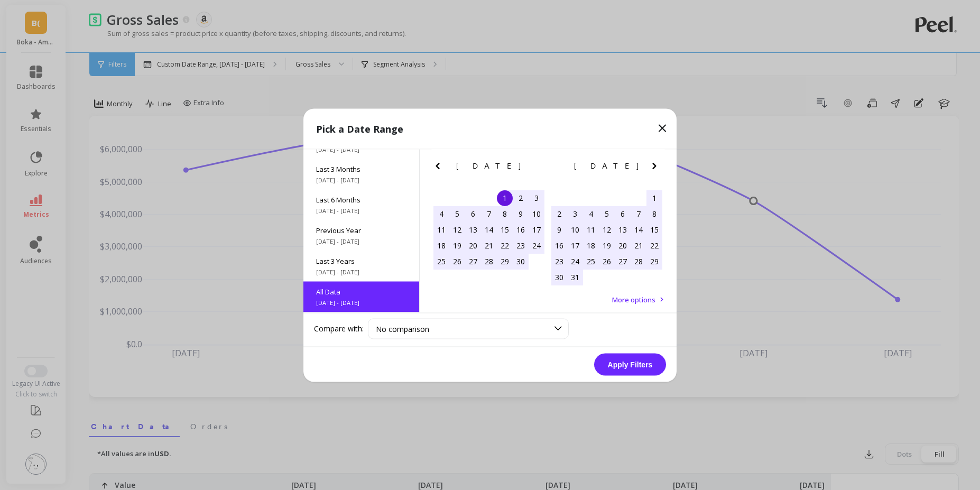  I want to click on div: Choose Wednesday, June 14th, 2017, so click(489, 230).